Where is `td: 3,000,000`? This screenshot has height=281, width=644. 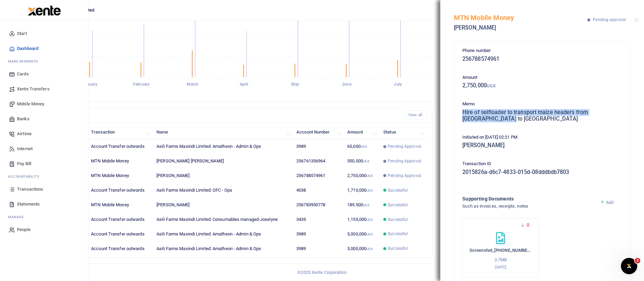
td: 3,000,000 is located at coordinates (362, 248).